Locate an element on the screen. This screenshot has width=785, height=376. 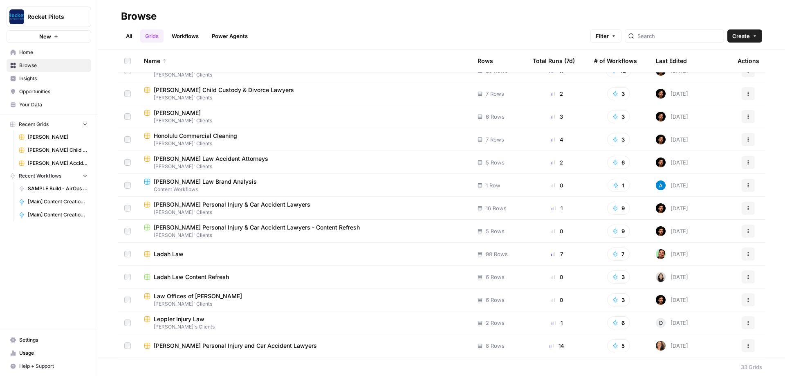
button: 5 is located at coordinates (619, 346).